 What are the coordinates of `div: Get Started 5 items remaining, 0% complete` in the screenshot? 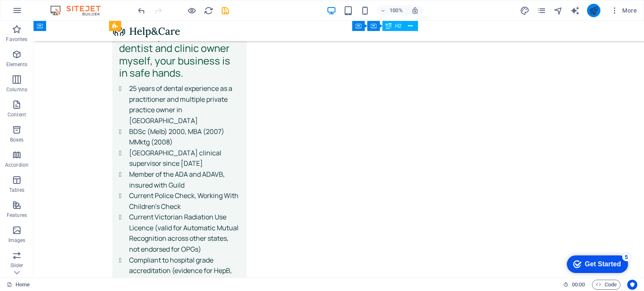 It's located at (37, 13).